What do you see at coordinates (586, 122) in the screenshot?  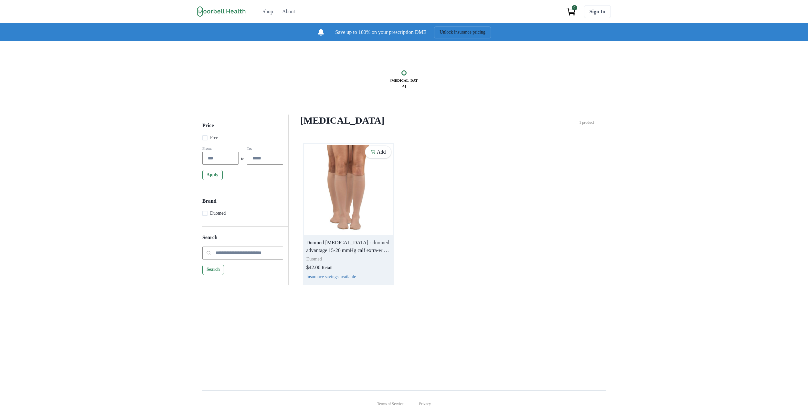 I see `p: 1 product` at bounding box center [586, 122].